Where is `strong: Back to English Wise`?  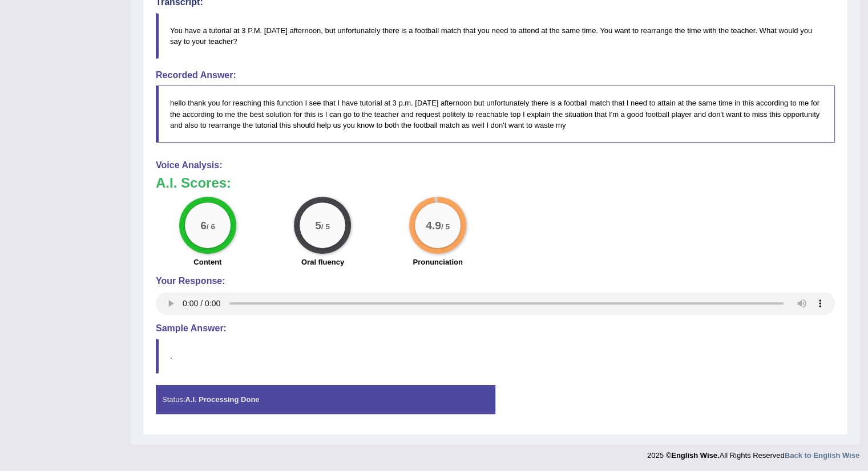 strong: Back to English Wise is located at coordinates (822, 455).